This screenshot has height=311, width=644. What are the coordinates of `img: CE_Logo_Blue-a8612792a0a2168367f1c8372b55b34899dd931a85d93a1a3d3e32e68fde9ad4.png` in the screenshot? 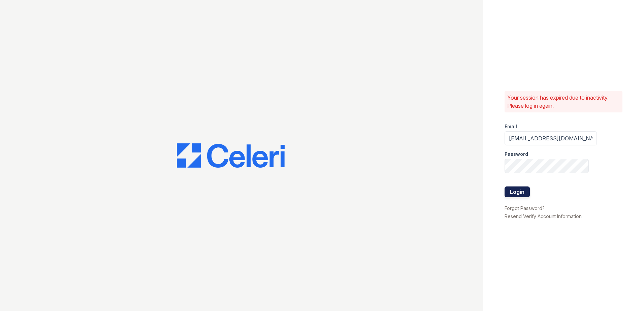 It's located at (231, 156).